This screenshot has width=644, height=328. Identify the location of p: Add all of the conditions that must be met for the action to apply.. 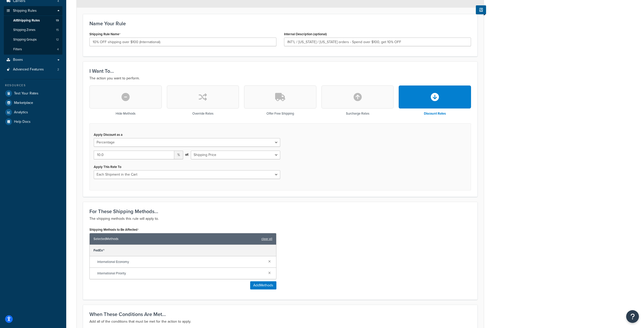
(280, 321).